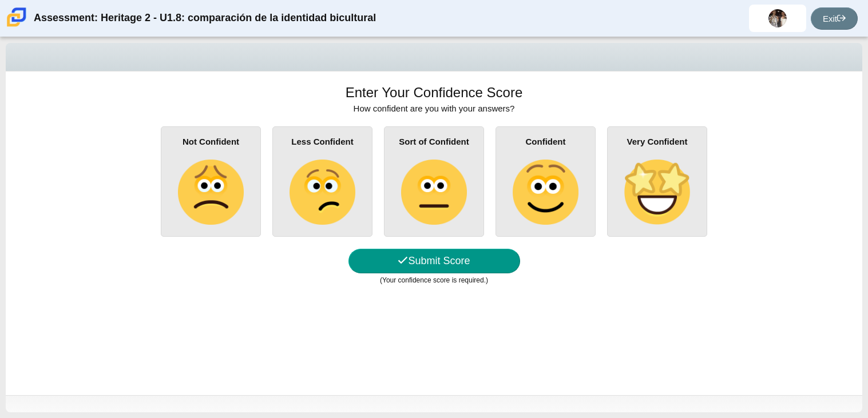 Image resolution: width=868 pixels, height=418 pixels. What do you see at coordinates (546, 192) in the screenshot?
I see `img: slightly-smiling-face.png` at bounding box center [546, 192].